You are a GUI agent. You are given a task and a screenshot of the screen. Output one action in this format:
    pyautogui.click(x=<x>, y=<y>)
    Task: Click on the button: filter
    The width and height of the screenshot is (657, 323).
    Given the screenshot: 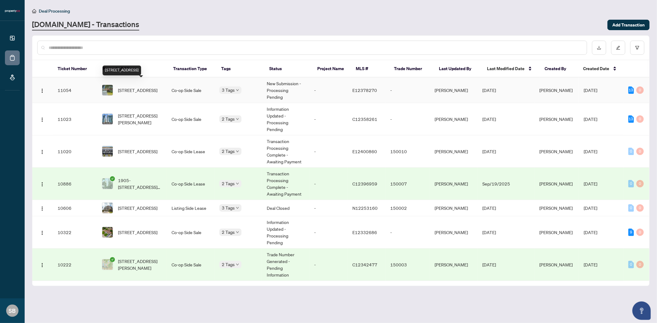 What is the action you would take?
    pyautogui.click(x=637, y=48)
    